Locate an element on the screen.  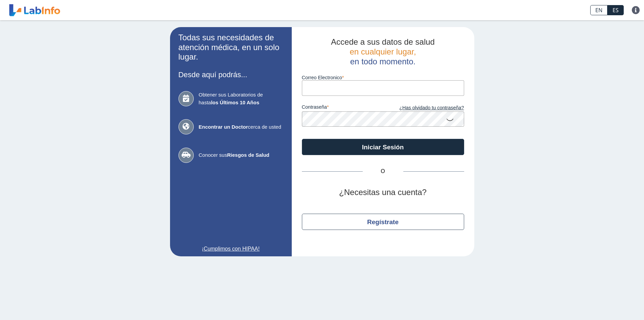
span: en cualquier lugar, is located at coordinates (382, 51).